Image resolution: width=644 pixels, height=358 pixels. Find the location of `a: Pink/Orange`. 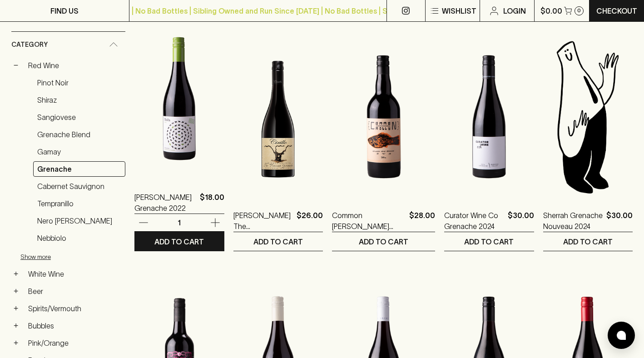

a: Pink/Orange is located at coordinates (75, 343).